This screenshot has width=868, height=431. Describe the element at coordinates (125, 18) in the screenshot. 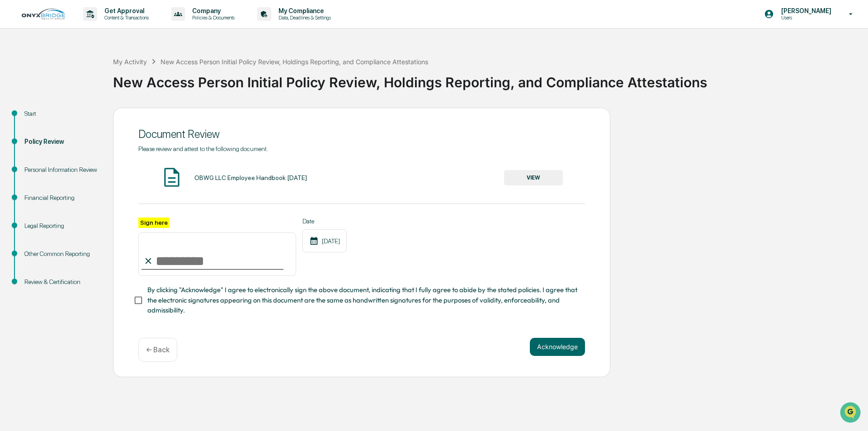

I see `p: Content & Transactions` at that location.